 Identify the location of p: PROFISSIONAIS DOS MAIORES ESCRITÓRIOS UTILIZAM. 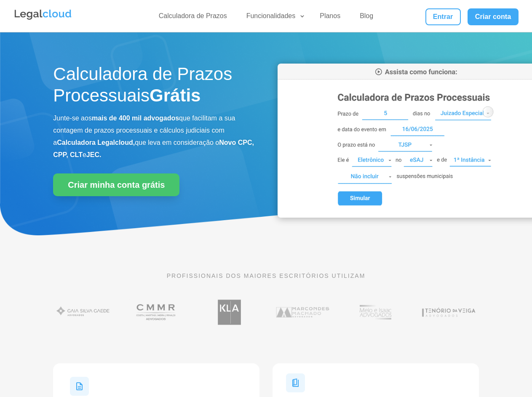
(266, 275).